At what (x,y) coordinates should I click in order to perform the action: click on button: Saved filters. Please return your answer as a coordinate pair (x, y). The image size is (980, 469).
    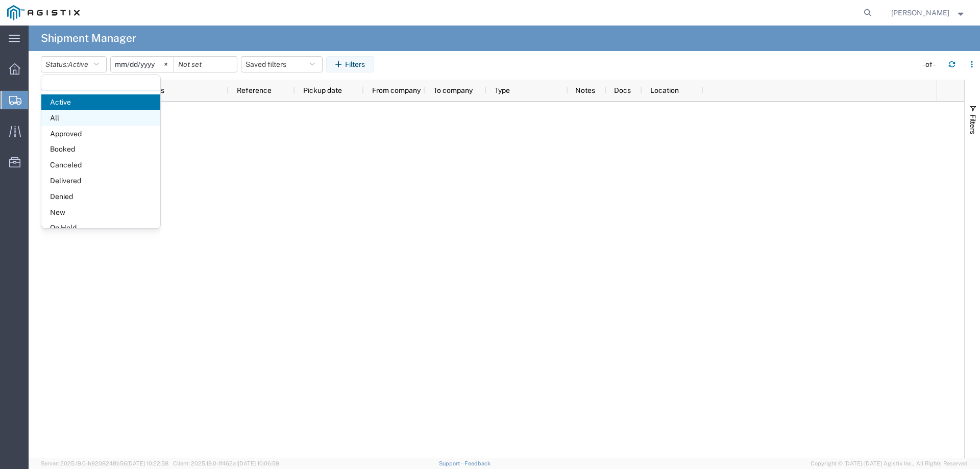
    Looking at the image, I should click on (282, 64).